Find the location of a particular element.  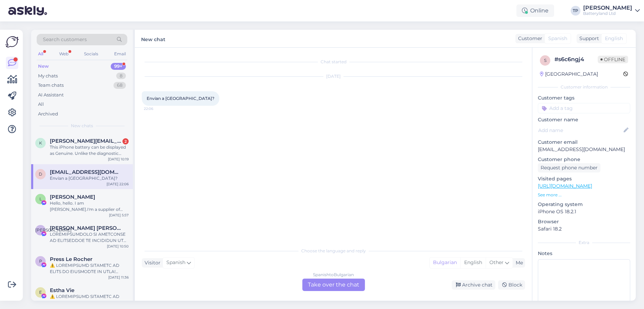

p: Visited pages is located at coordinates (584, 179).